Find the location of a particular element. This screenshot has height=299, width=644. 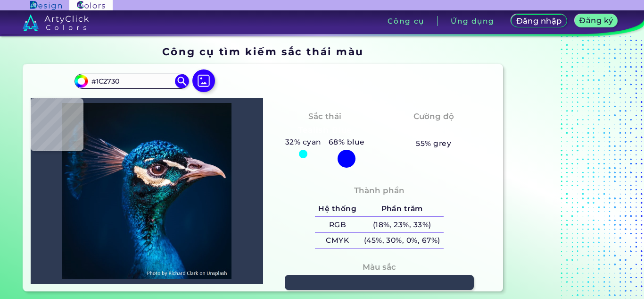

img: Logo thiết kế ArtyClick is located at coordinates (45, 5).